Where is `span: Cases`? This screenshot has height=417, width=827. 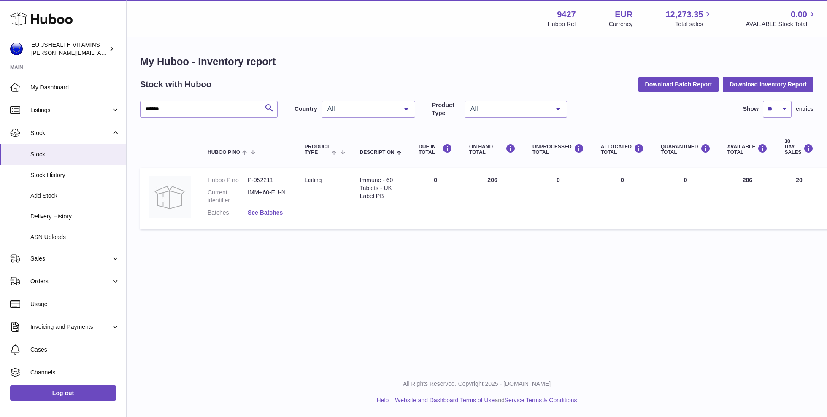 span: Cases is located at coordinates (75, 350).